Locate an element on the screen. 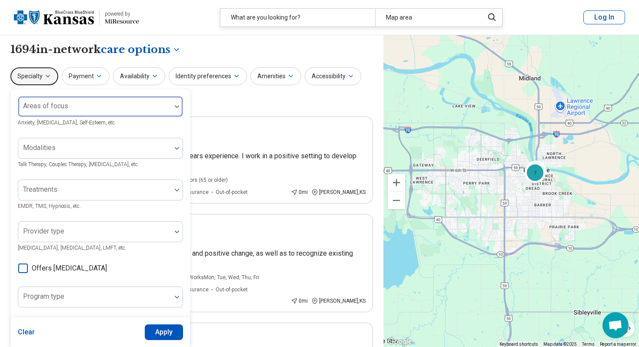 This screenshot has width=639, height=347. button: Accessibility is located at coordinates (333, 76).